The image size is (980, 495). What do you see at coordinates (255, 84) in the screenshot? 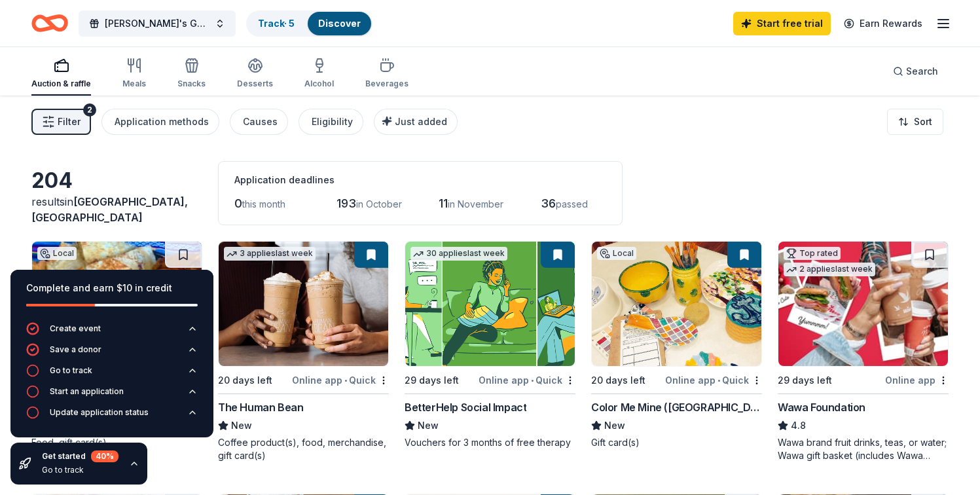
I see `div: Desserts` at bounding box center [255, 84].